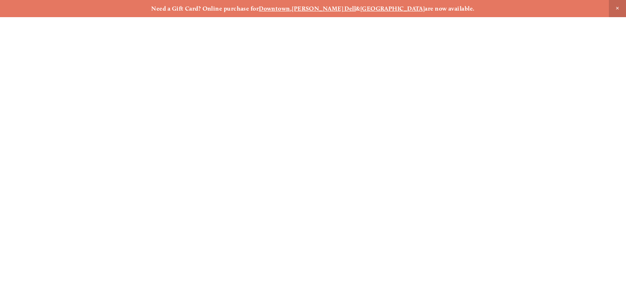 This screenshot has width=626, height=298. What do you see at coordinates (274, 9) in the screenshot?
I see `strong: Downtown` at bounding box center [274, 9].